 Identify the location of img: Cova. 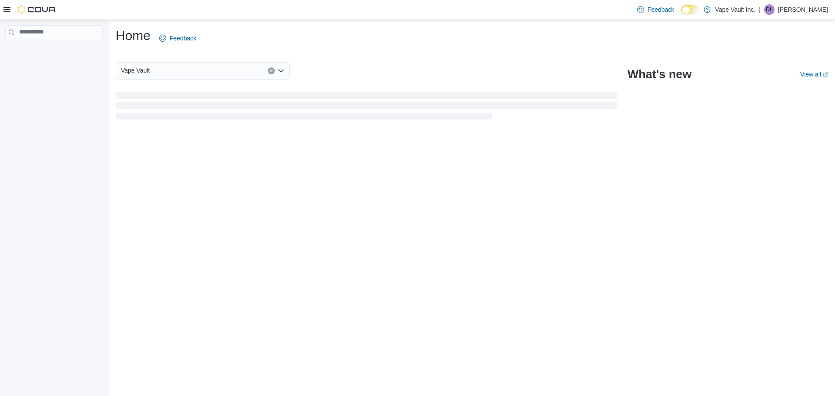
(37, 10).